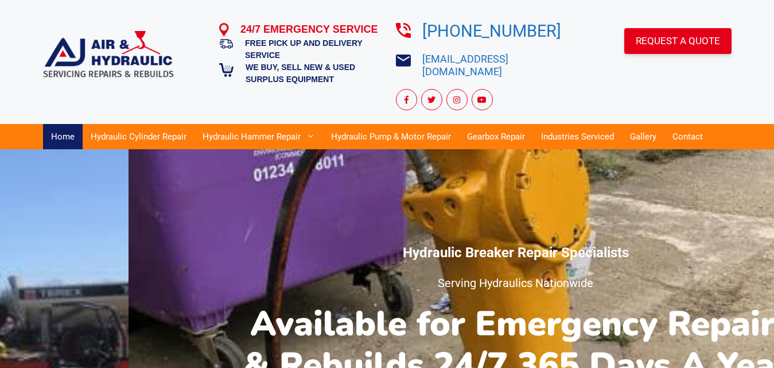 This screenshot has height=368, width=774. What do you see at coordinates (496, 137) in the screenshot?
I see `a: Gearbox Repair` at bounding box center [496, 137].